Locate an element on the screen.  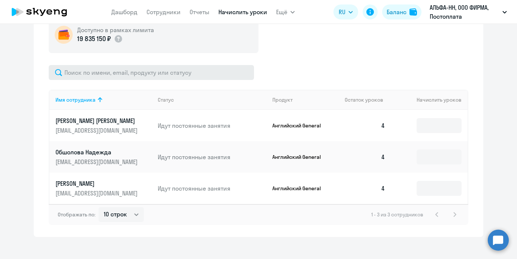
p: 19 835 150 ₽ is located at coordinates (94, 39).